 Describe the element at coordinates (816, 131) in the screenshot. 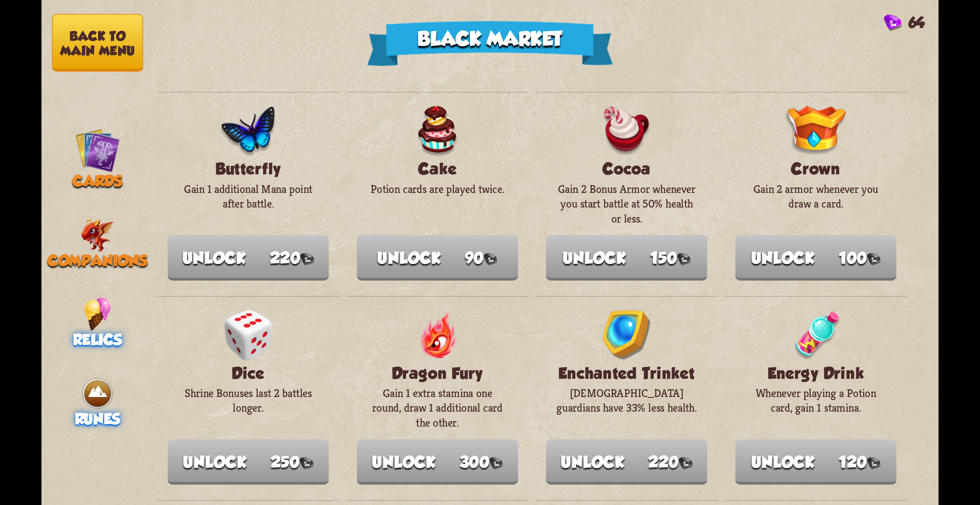

I see `img: Crown.png` at that location.